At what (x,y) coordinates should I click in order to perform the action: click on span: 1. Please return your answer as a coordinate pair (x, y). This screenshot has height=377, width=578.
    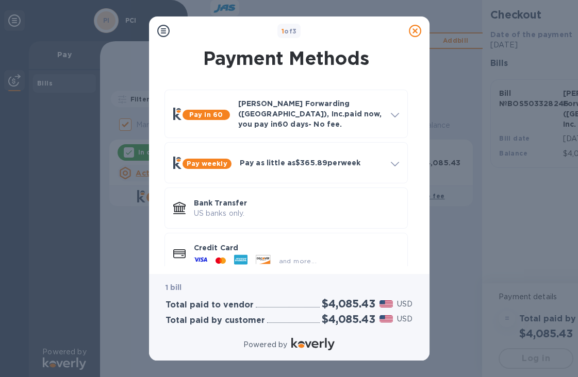
    Looking at the image, I should click on (283, 31).